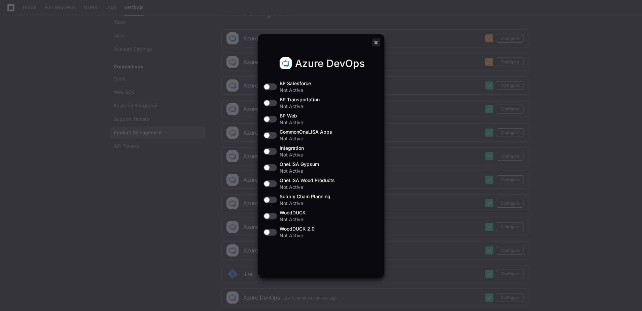 The height and width of the screenshot is (311, 642). Describe the element at coordinates (293, 213) in the screenshot. I see `span: WoodDUCK` at that location.